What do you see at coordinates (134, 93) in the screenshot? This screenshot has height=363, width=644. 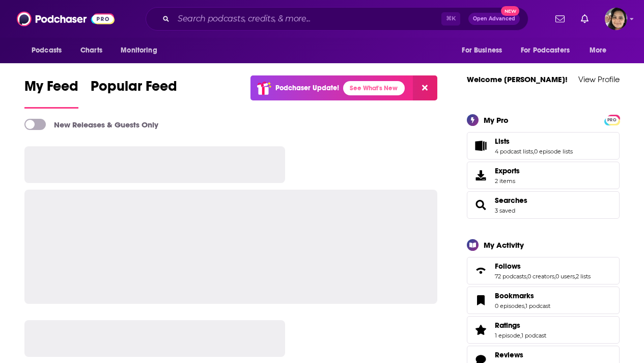 I see `a: Popular Feed` at bounding box center [134, 93].